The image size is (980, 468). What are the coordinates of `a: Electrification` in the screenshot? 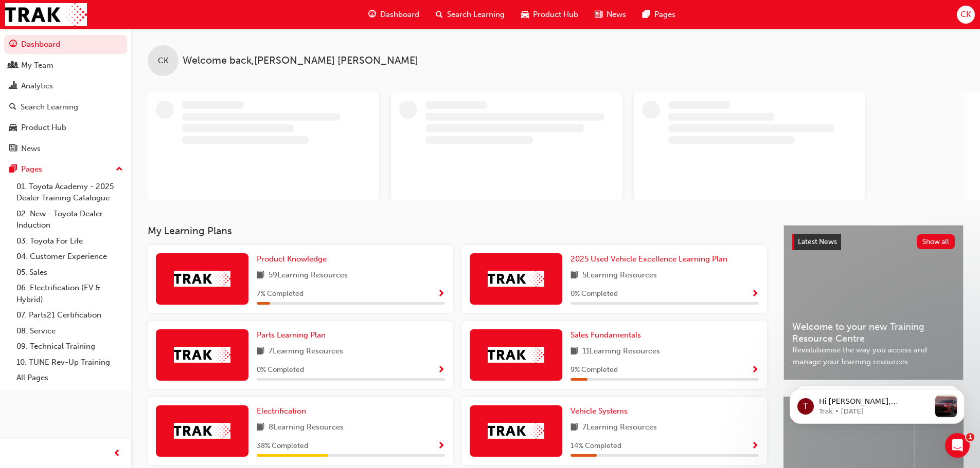 It's located at (284, 411).